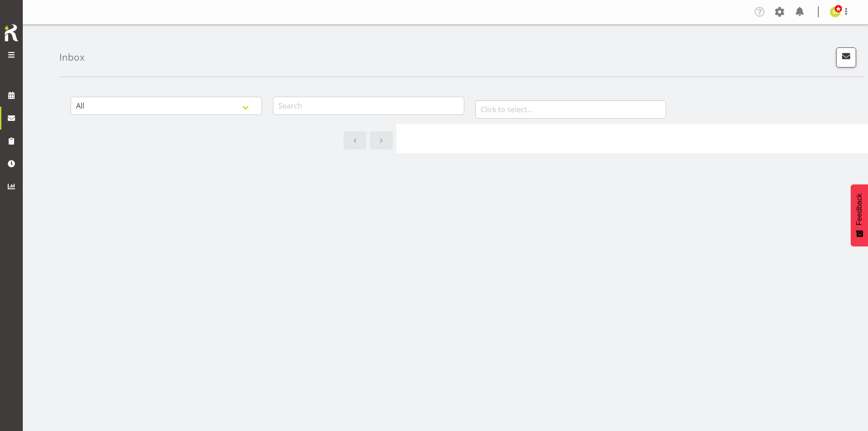 Image resolution: width=868 pixels, height=431 pixels. Describe the element at coordinates (859, 210) in the screenshot. I see `span: Feedback` at that location.